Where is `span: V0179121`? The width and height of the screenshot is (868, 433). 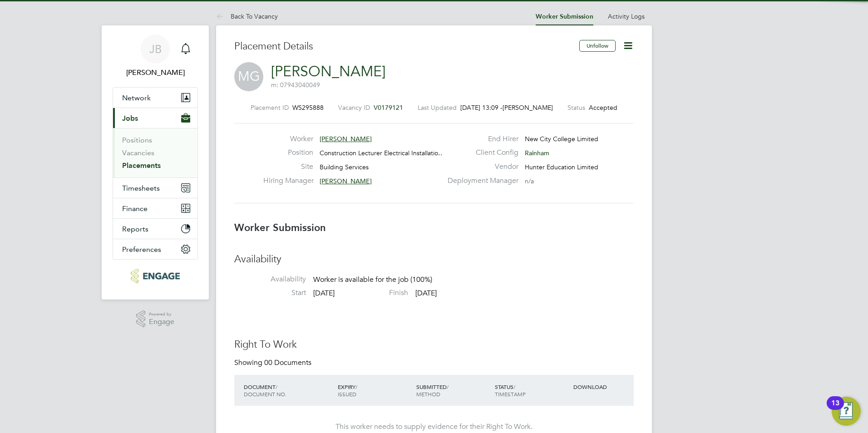 span: V0179121 is located at coordinates (388, 107).